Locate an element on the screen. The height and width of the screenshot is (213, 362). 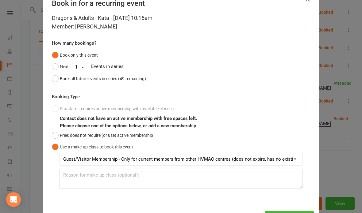
button: Use a make-up class to book this event is located at coordinates (92, 147).